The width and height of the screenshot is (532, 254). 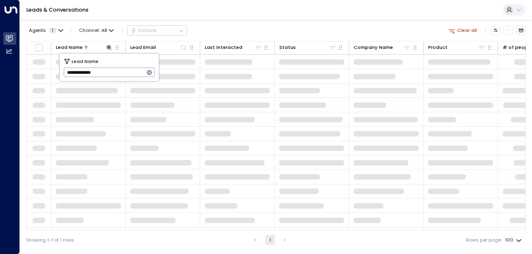 I want to click on div: Button group with a nested menu, so click(x=157, y=30).